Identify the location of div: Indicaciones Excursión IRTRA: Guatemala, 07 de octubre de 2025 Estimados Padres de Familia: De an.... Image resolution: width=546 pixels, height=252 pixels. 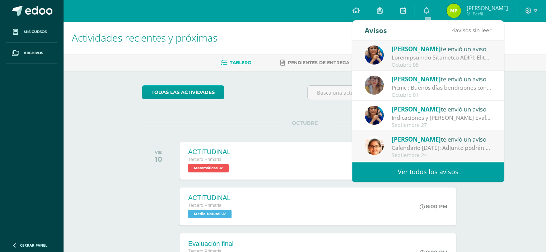
(442, 57).